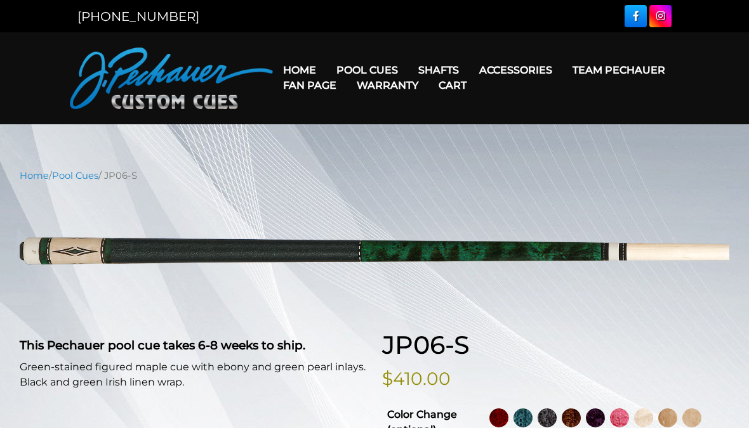 The width and height of the screenshot is (749, 428). I want to click on img: Wine, so click(499, 418).